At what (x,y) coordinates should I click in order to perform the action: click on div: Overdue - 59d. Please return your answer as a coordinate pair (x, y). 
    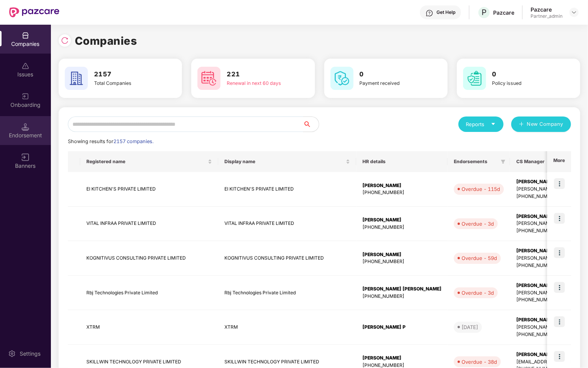
    Looking at the image, I should click on (479, 258).